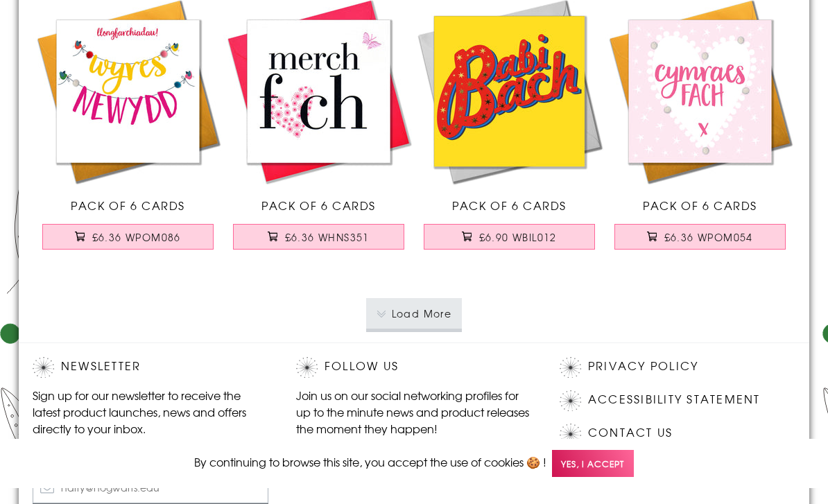 The width and height of the screenshot is (828, 504). What do you see at coordinates (319, 236) in the screenshot?
I see `button: £6.36 WHNS351` at bounding box center [319, 236].